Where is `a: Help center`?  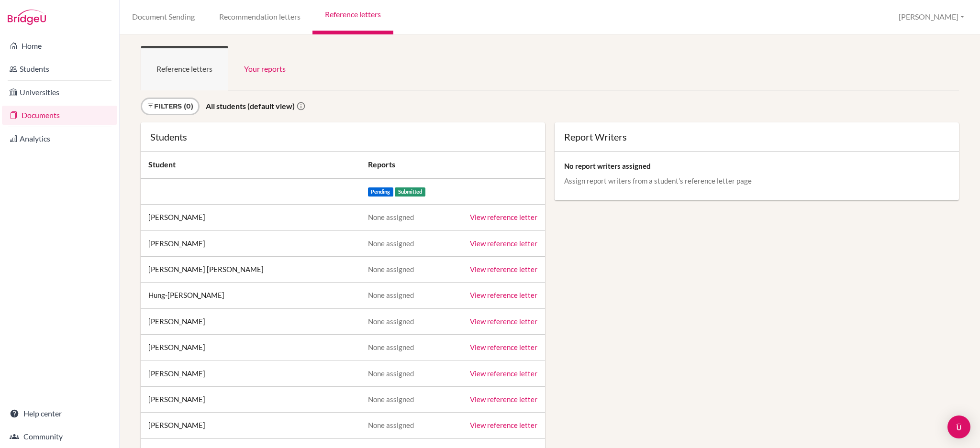
a: Help center is located at coordinates (59, 413).